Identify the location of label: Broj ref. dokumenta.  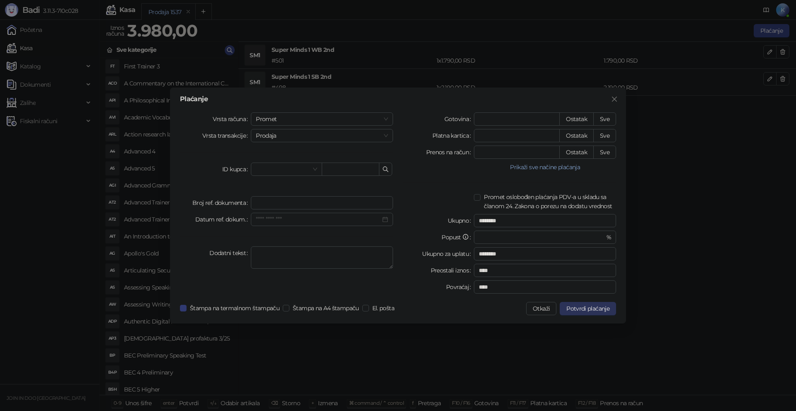
(221, 203).